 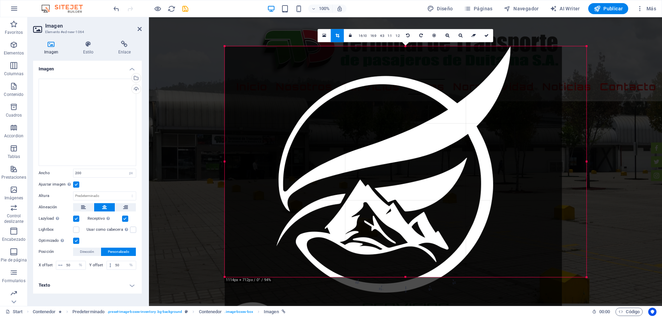 What do you see at coordinates (408, 36) in the screenshot?
I see `a: Girar 90° a la izquierda` at bounding box center [408, 36].